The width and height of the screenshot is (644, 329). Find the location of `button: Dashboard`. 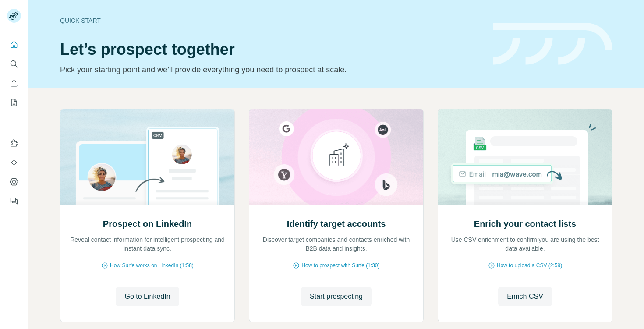

button: Dashboard is located at coordinates (14, 181).